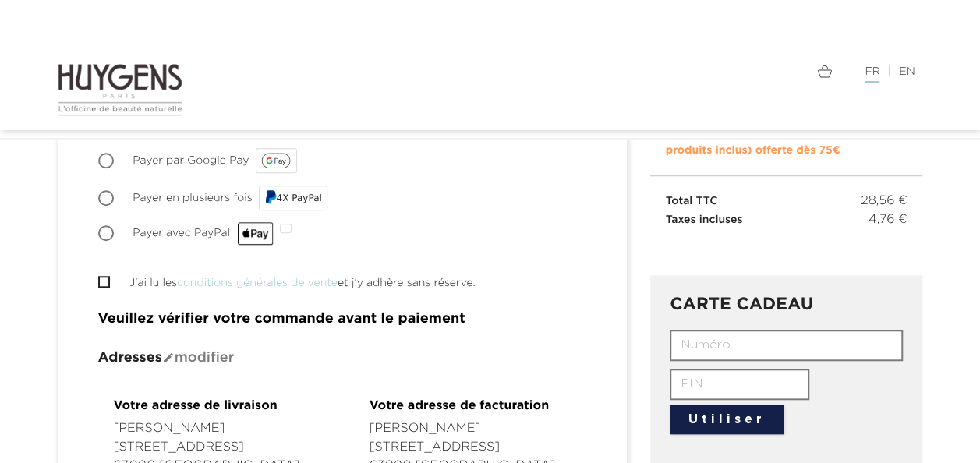 This screenshot has height=463, width=980. What do you see at coordinates (168, 358) in the screenshot?
I see `i: mode_edit` at bounding box center [168, 358].